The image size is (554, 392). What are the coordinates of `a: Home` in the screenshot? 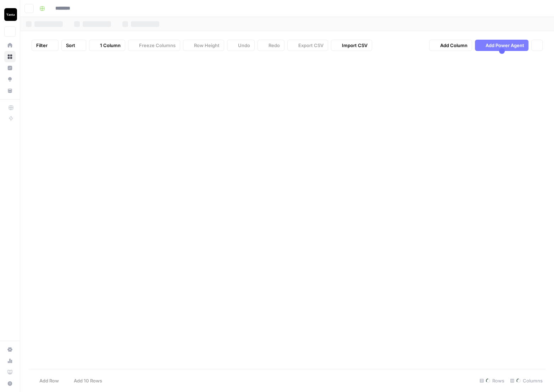 It's located at (10, 45).